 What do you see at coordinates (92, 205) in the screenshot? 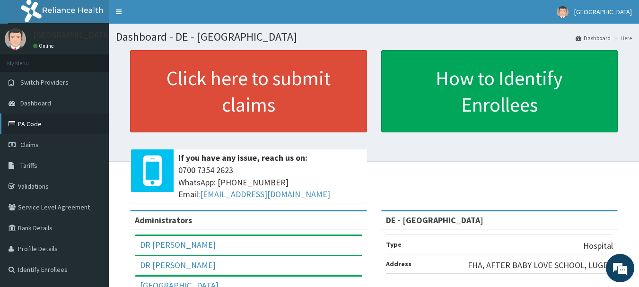
I see `textarea: Type your message and hit 'Enter'` at bounding box center [92, 205].